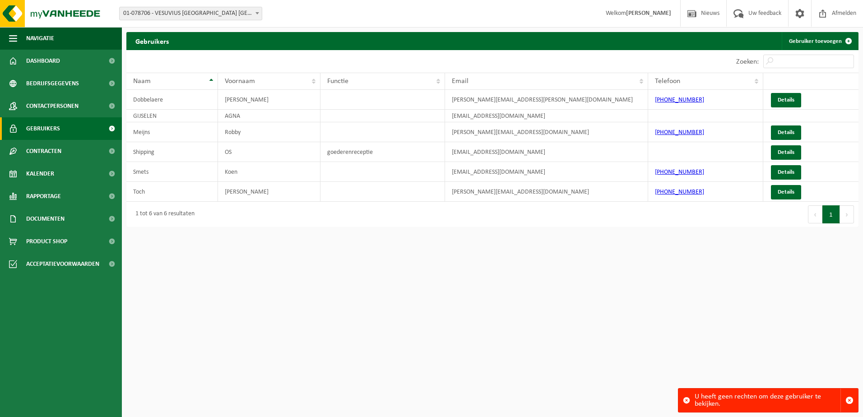  Describe the element at coordinates (152, 41) in the screenshot. I see `h2: Gebruikers` at that location.